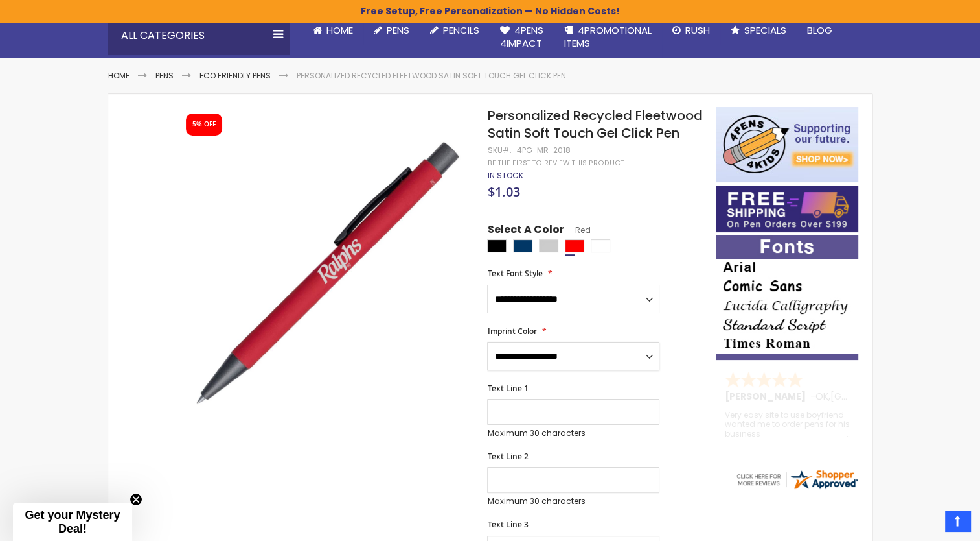  What do you see at coordinates (507, 524) in the screenshot?
I see `span: Text Line 3` at bounding box center [507, 524].